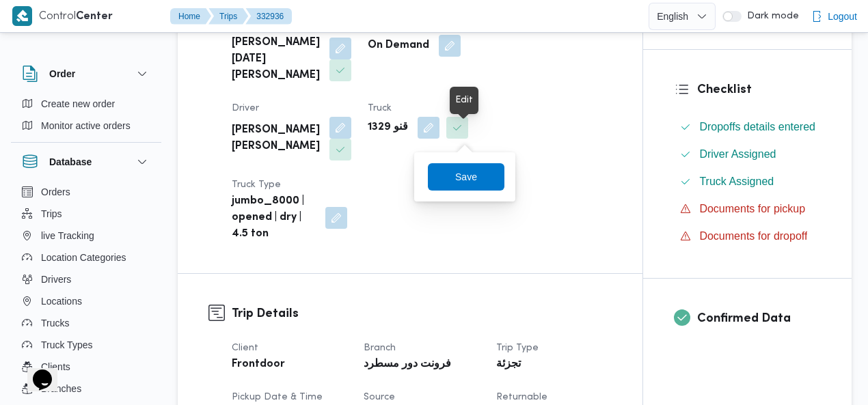 Image resolution: width=868 pixels, height=405 pixels. I want to click on button: Locations, so click(86, 301).